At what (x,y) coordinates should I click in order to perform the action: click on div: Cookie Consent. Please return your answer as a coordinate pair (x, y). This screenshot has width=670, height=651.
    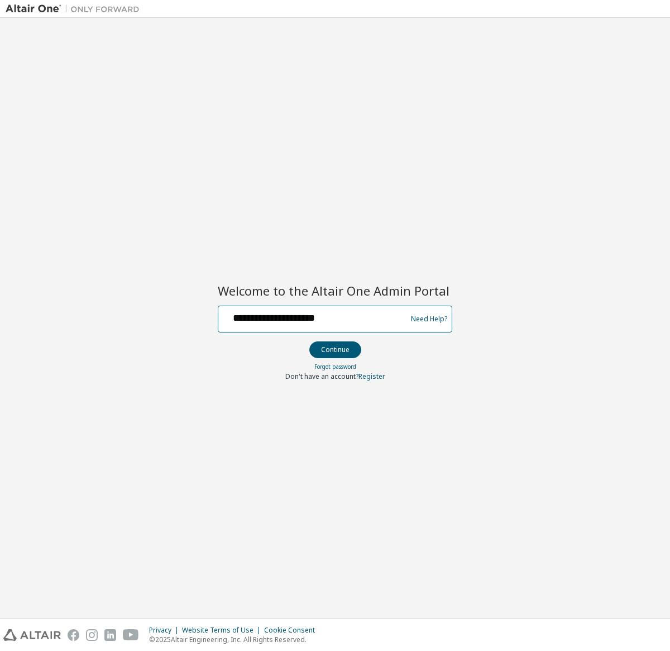
    Looking at the image, I should click on (293, 630).